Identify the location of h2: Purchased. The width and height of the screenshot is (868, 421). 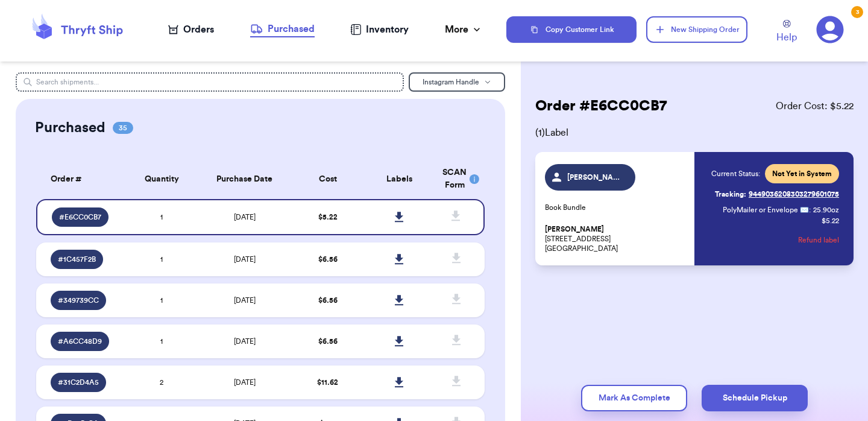
(70, 128).